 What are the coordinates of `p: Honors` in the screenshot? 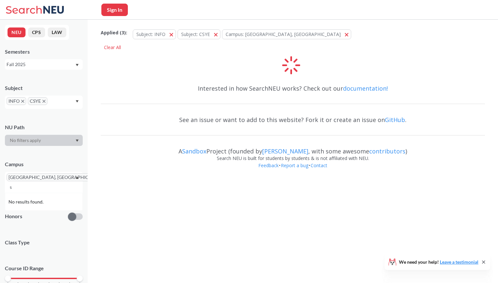 It's located at (13, 216).